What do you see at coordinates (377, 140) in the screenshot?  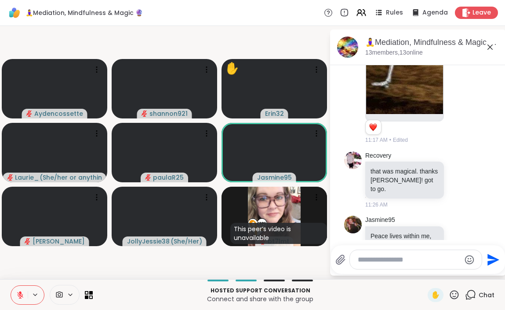 I see `span: 11:17 AM` at bounding box center [377, 140].